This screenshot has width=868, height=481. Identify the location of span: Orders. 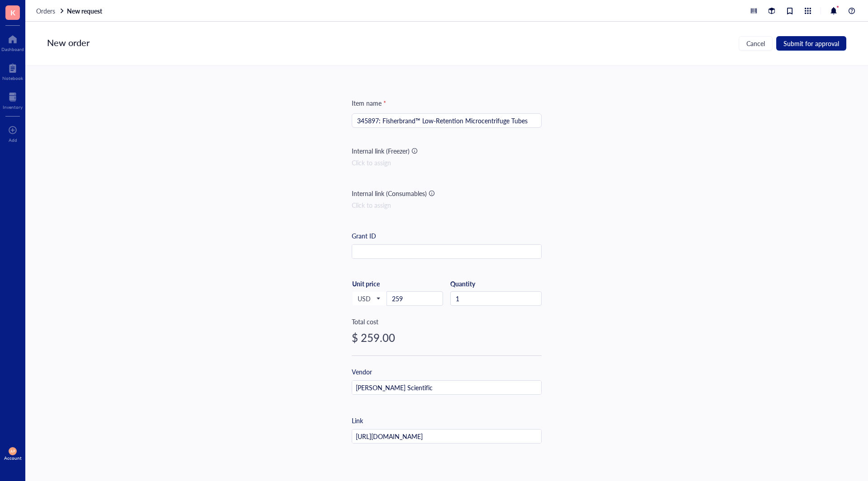
(45, 11).